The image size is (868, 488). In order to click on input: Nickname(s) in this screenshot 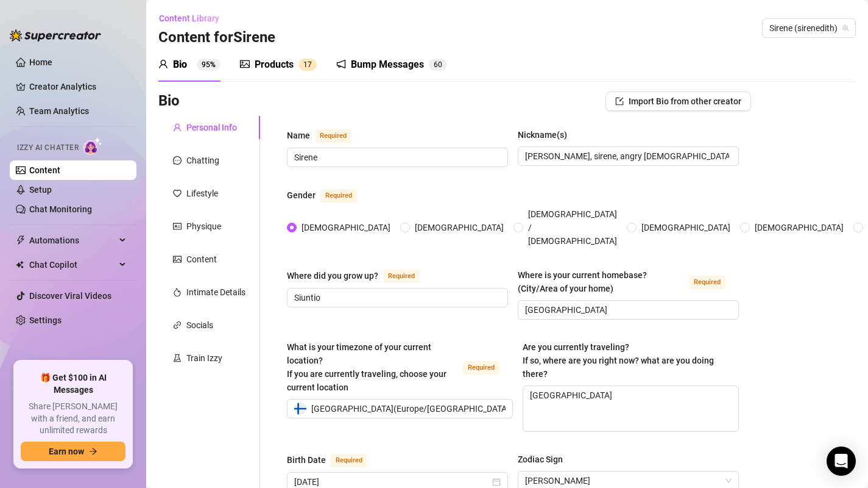, I will do `click(627, 156)`.